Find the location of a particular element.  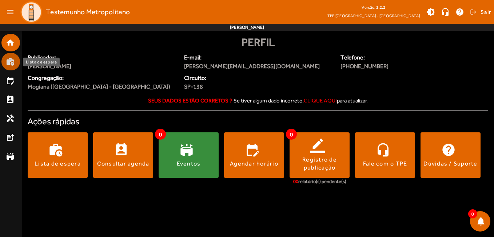

button: Consultar agenda is located at coordinates (123, 155).